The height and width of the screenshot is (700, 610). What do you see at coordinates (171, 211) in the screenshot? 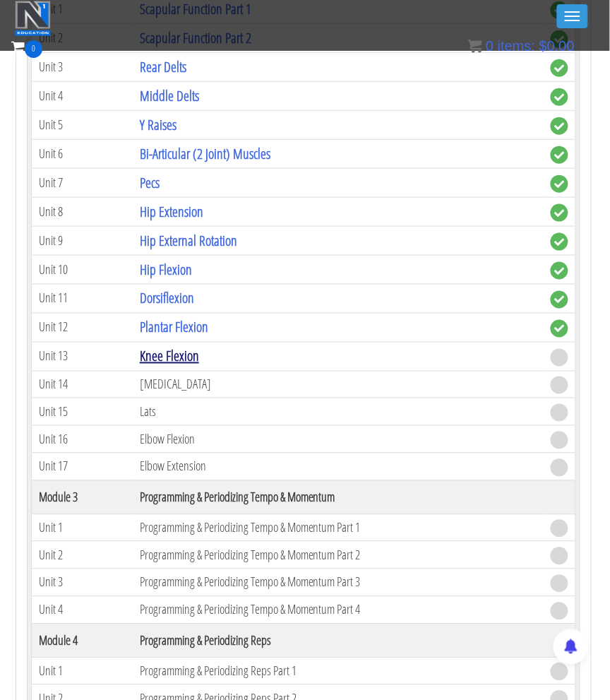
I see `a: Hip Extension` at bounding box center [171, 211].